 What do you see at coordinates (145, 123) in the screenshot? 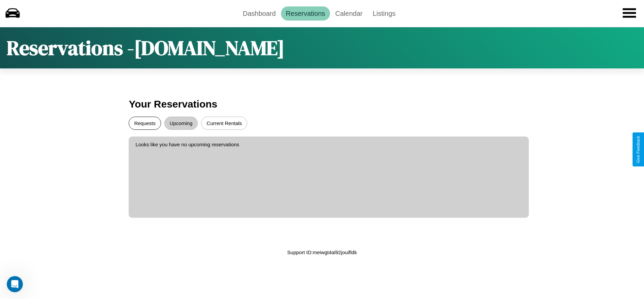
I see `button: Requests` at bounding box center [145, 123].